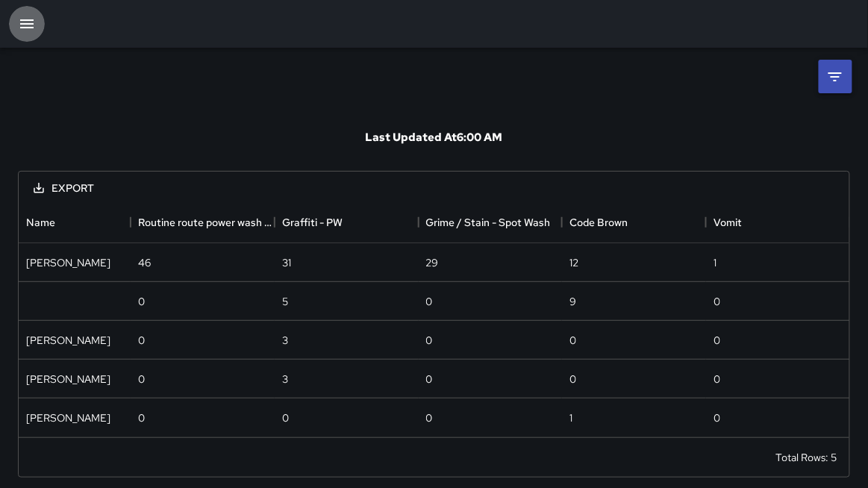  I want to click on div: Diego De La Oliva, so click(68, 340).